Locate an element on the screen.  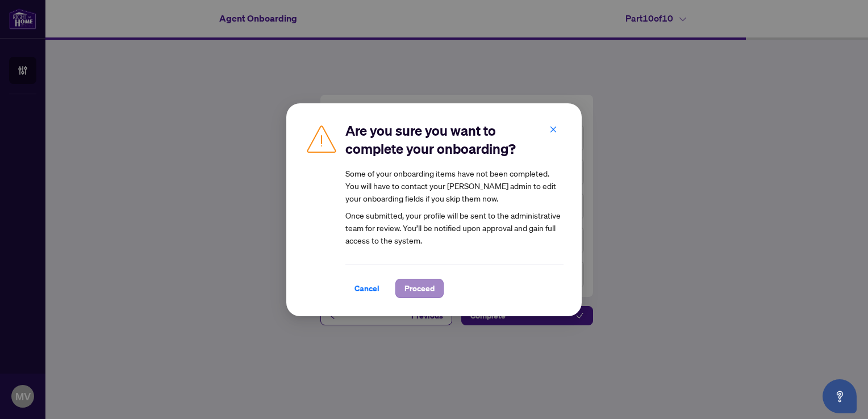
article: Once submitted, your profile will be sent to the administrative team for review. You’ll be notifi... is located at coordinates (455, 207).